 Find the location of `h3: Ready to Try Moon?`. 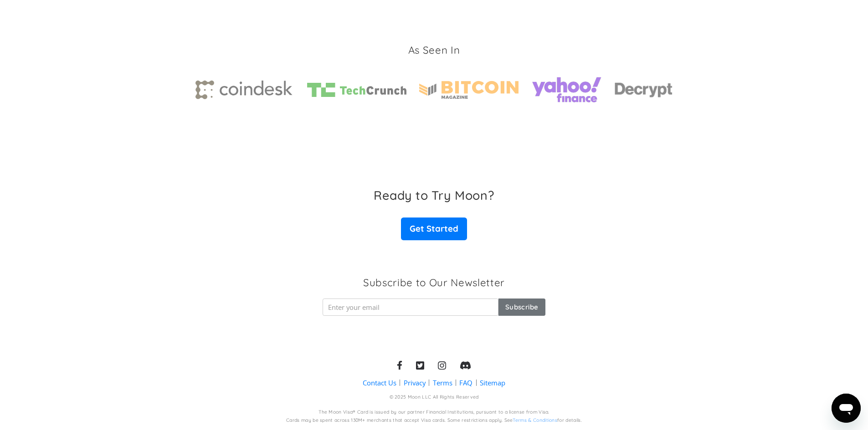

h3: Ready to Try Moon? is located at coordinates (434, 196).